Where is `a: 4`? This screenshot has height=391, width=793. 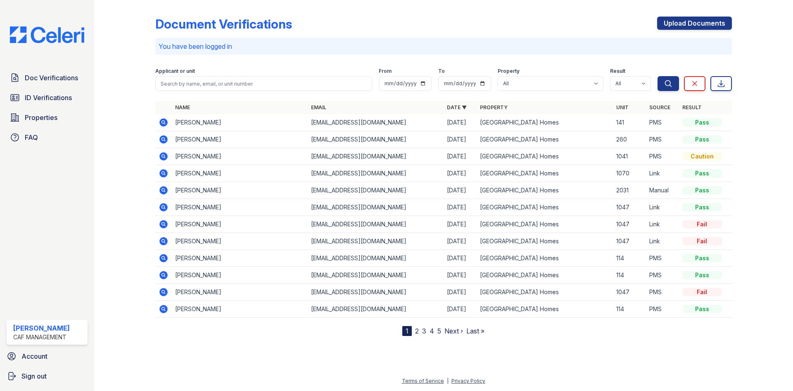
a: 4 is located at coordinates (432, 331).